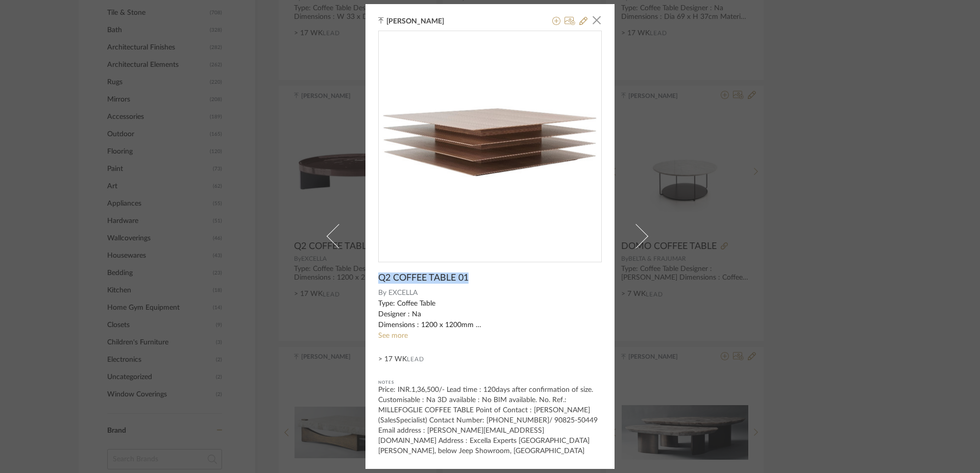 This screenshot has height=473, width=980. Describe the element at coordinates (490, 142) in the screenshot. I see `img: 838a0ee9-4147-4db1-8bcc-c31768730068_436x436.jpg` at that location.